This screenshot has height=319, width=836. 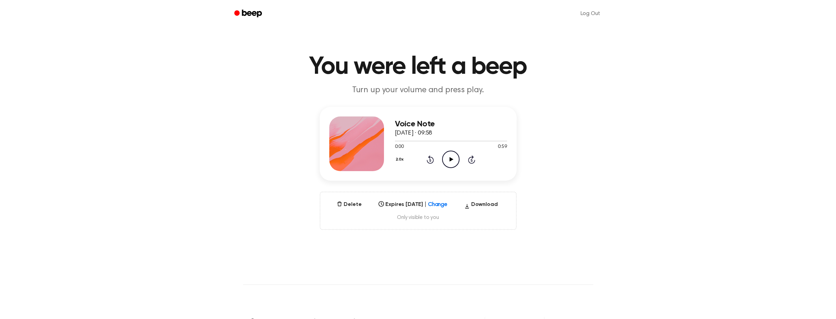 What do you see at coordinates (481, 206) in the screenshot?
I see `button: Download` at bounding box center [481, 206].